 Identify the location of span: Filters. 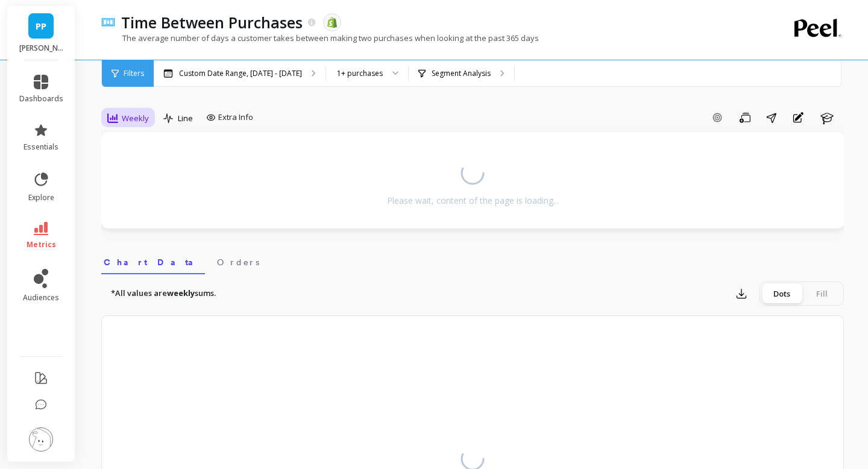
(134, 74).